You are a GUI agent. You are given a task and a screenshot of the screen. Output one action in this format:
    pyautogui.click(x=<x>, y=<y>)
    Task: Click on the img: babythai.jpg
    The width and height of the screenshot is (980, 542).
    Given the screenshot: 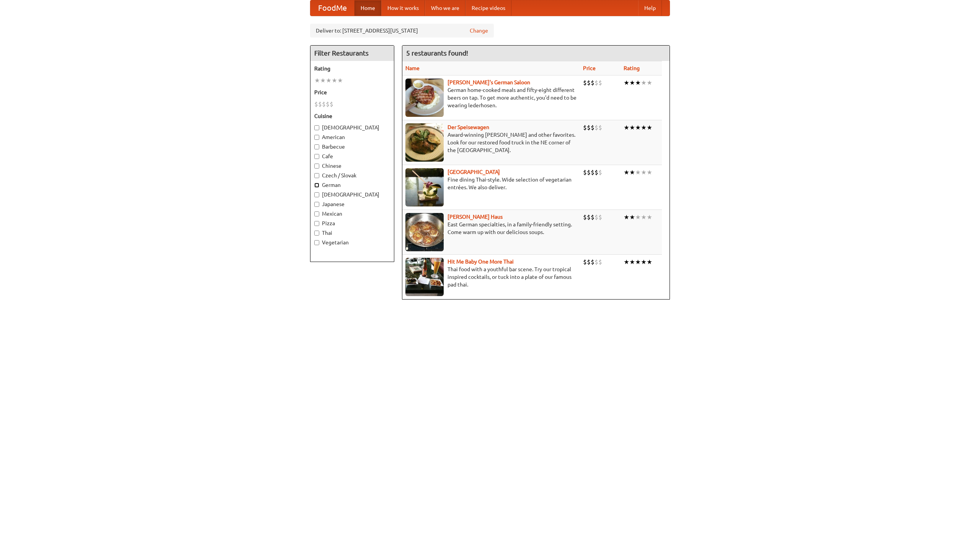 What is the action you would take?
    pyautogui.click(x=425, y=277)
    